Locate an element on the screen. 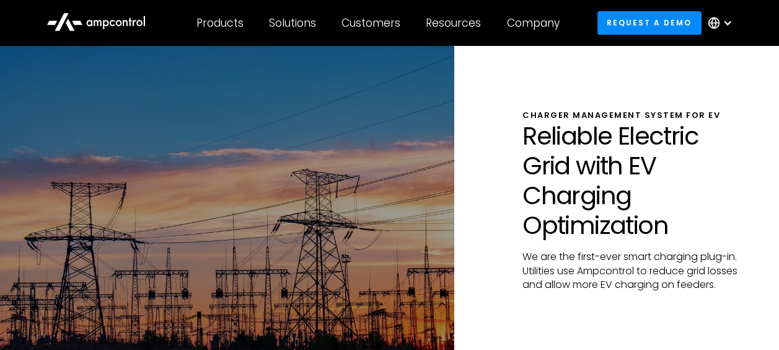  div: Resources is located at coordinates (453, 23).